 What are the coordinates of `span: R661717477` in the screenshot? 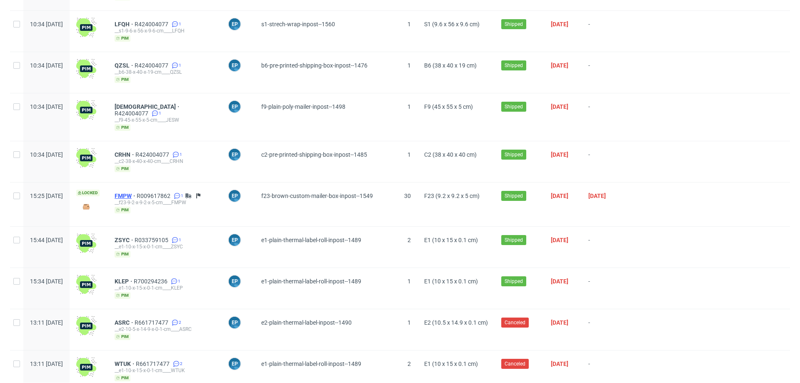 It's located at (153, 364).